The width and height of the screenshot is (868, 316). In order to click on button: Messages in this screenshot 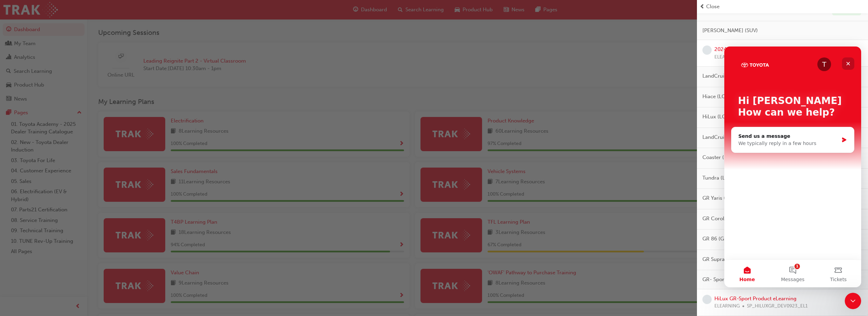, I will do `click(68, 227)`.